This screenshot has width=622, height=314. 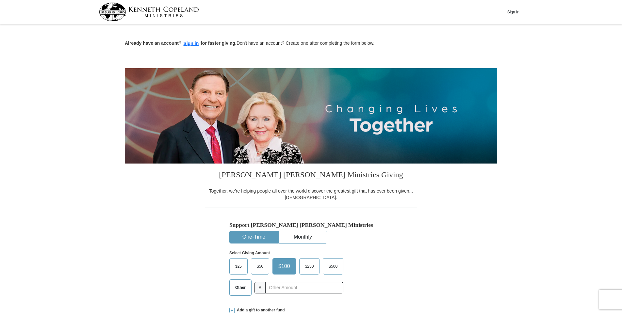 I want to click on strong: Already have an account? for faster giving., so click(x=181, y=43).